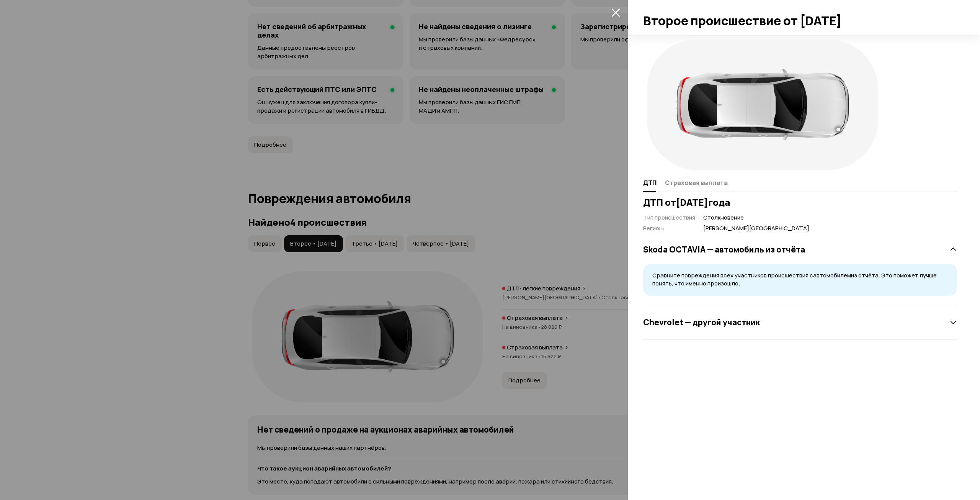  I want to click on button: Узнать о возможностях, so click(582, 267).